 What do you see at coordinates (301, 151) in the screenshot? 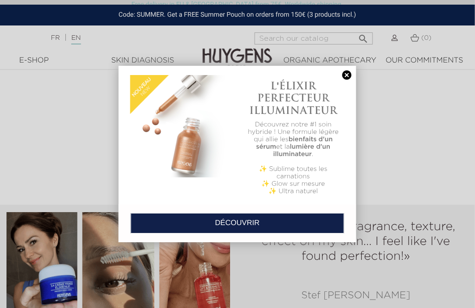
I see `b: lumière d'un illuminateur` at bounding box center [301, 151].